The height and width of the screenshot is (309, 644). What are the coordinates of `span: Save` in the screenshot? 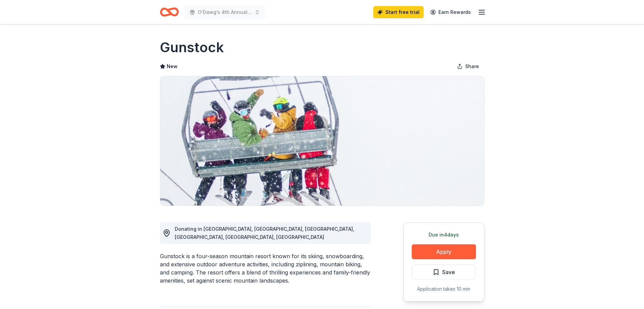 It's located at (449, 272).